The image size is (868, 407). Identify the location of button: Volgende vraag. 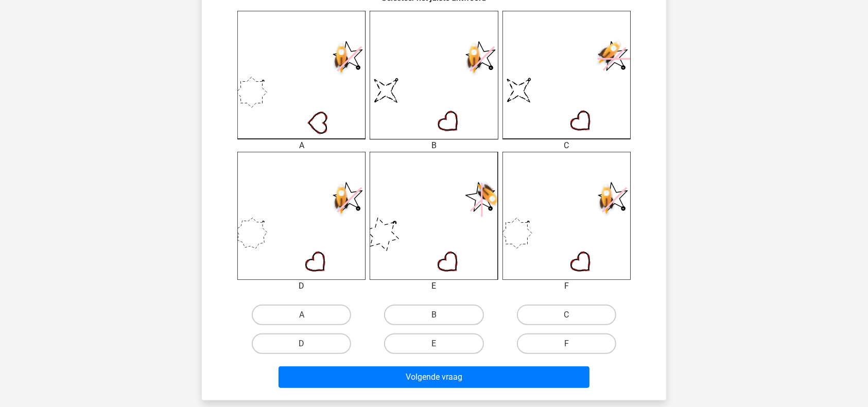
(434, 378).